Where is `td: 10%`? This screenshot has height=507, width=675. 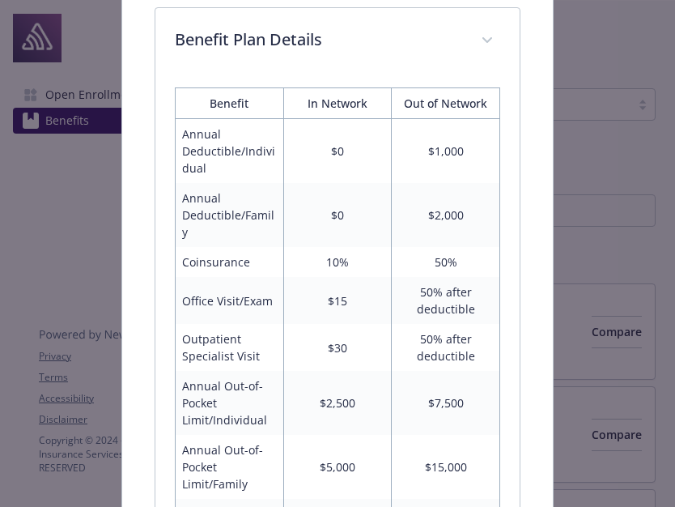
td: 10% is located at coordinates (337, 261).